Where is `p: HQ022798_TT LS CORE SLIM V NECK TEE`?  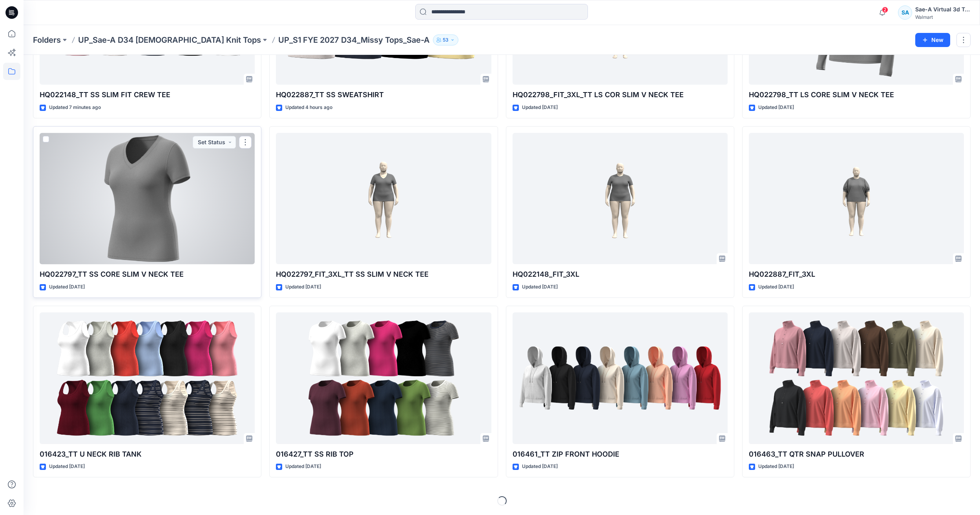
p: HQ022798_TT LS CORE SLIM V NECK TEE is located at coordinates (856, 95).